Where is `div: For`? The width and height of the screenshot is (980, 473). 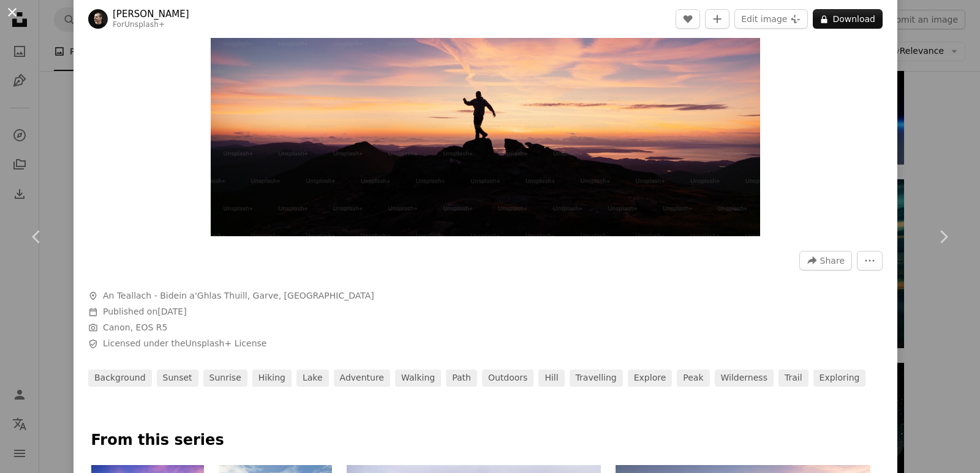 div: For is located at coordinates (151, 25).